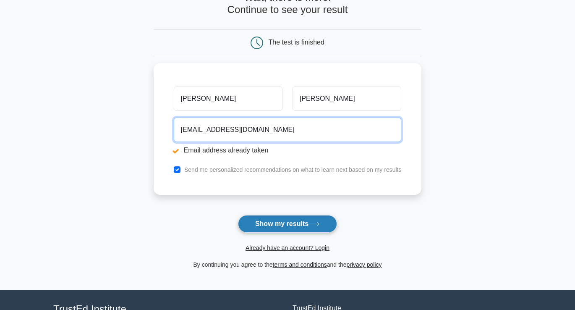 This screenshot has height=310, width=575. Describe the element at coordinates (287, 248) in the screenshot. I see `a: Already have an account? Login` at that location.